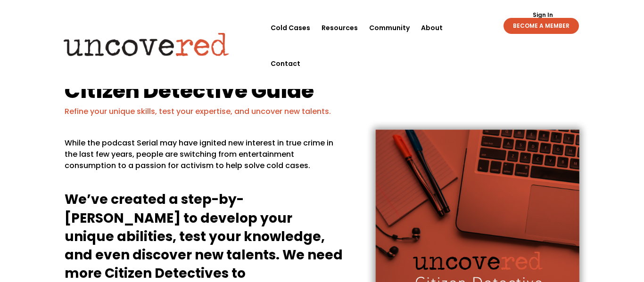  Describe the element at coordinates (322, 111) in the screenshot. I see `p: Refine your unique skills, test your expertise, and uncover new talents.` at that location.